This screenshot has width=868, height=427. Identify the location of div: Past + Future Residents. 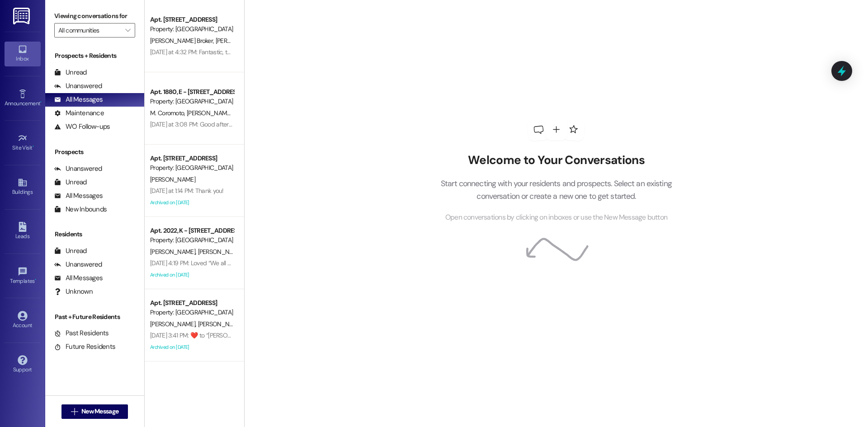
(95, 317).